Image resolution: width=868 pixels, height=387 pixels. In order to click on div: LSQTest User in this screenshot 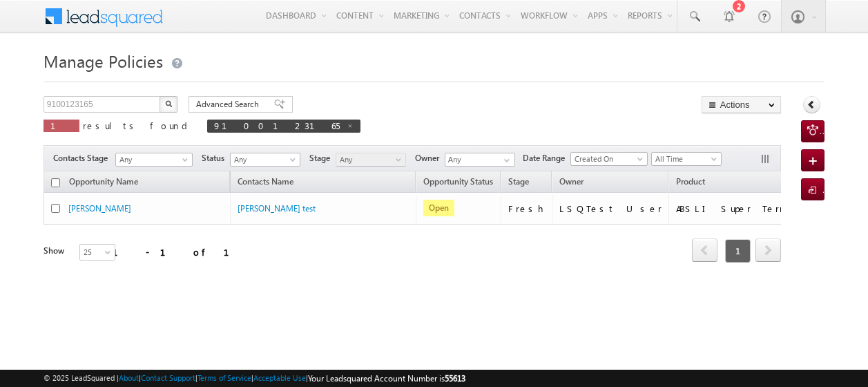, I will do `click(610, 209)`.